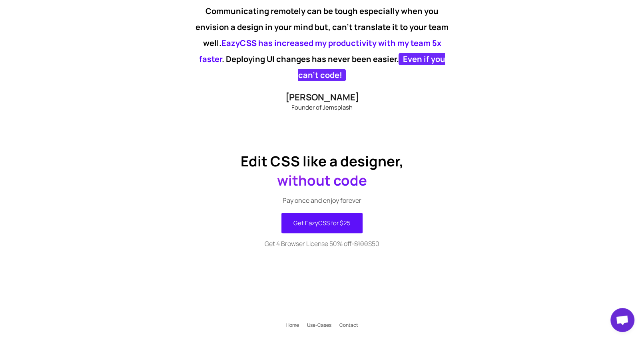  Describe the element at coordinates (322, 43) in the screenshot. I see `p: Communicating remotely can be tough especially when you envision a design in your mind but, can't...` at that location.